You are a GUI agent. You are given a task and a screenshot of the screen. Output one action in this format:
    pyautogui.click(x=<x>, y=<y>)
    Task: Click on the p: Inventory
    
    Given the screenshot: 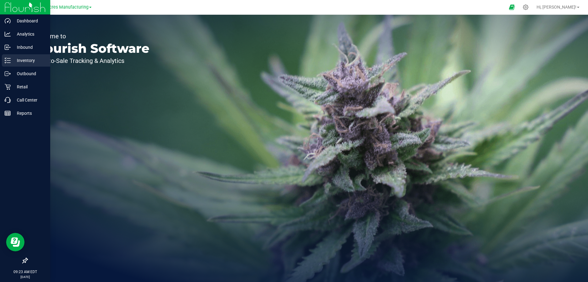 What is the action you would take?
    pyautogui.click(x=29, y=60)
    